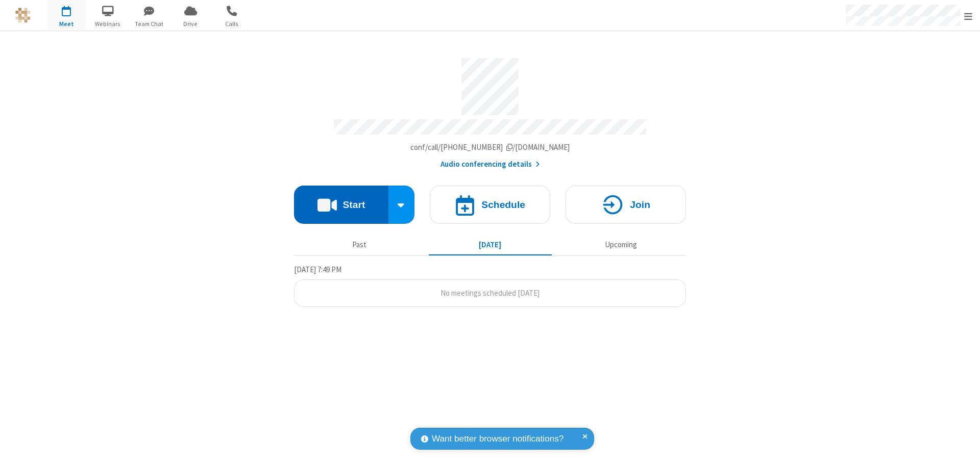 This screenshot has height=467, width=980. What do you see at coordinates (621, 245) in the screenshot?
I see `button: Upcoming` at bounding box center [621, 245].